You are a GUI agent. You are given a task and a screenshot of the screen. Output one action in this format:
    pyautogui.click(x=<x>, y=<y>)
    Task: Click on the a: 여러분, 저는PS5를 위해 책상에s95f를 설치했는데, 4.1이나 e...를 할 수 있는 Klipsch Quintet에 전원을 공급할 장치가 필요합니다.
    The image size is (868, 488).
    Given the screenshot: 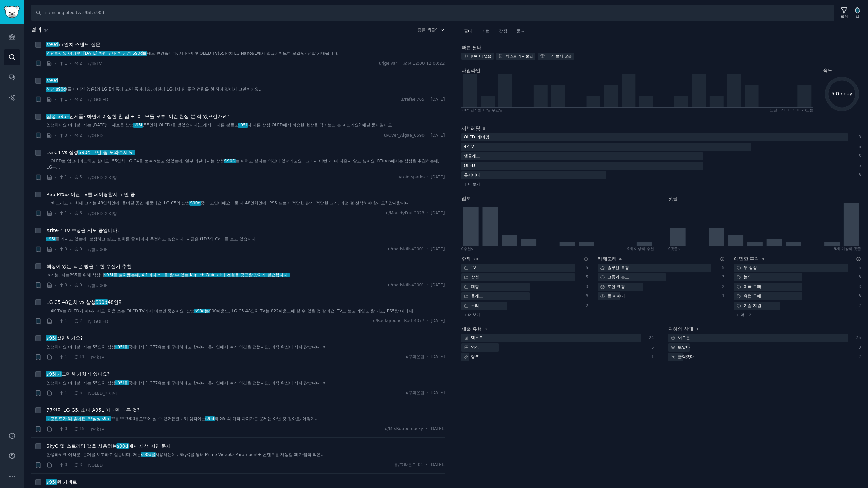 What is the action you would take?
    pyautogui.click(x=245, y=275)
    